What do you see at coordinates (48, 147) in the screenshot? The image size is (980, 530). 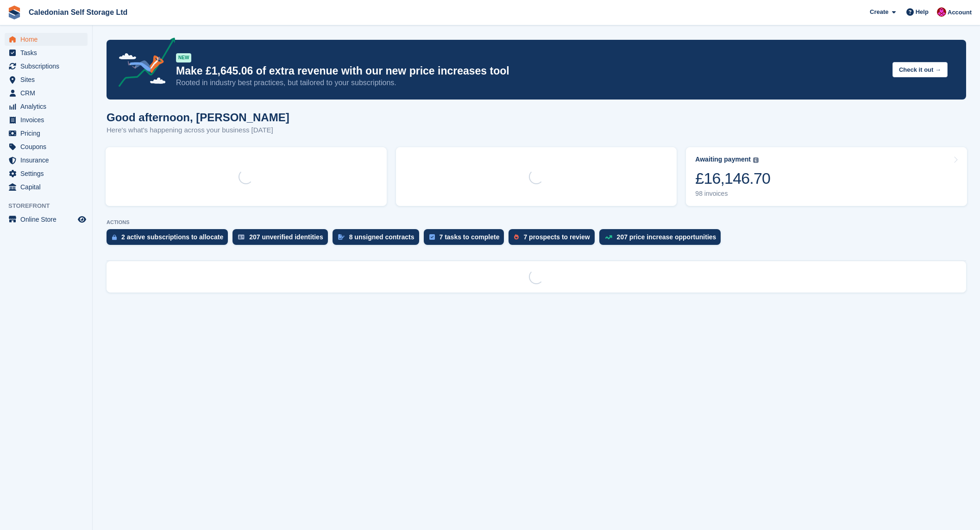 I see `span: Coupons` at bounding box center [48, 147].